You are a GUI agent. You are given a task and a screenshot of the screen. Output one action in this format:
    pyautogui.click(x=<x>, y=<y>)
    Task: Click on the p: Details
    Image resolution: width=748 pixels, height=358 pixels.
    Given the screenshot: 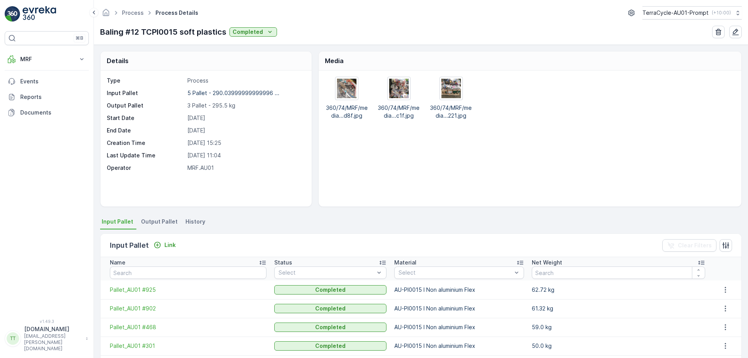 What is the action you would take?
    pyautogui.click(x=118, y=61)
    